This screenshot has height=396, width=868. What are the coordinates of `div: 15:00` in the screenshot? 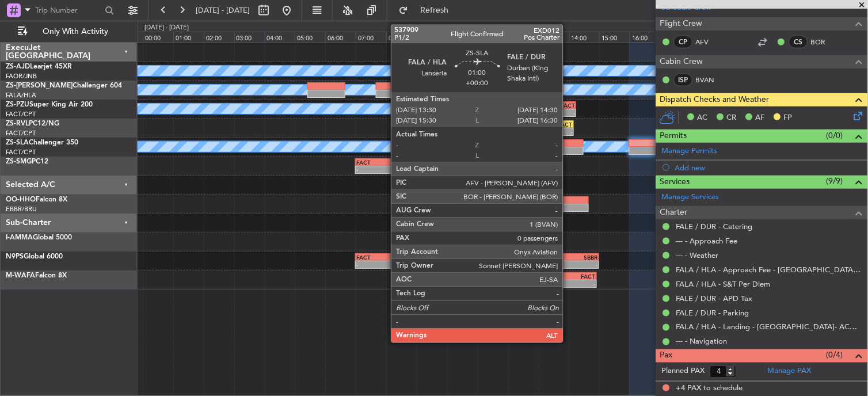 It's located at (614, 36).